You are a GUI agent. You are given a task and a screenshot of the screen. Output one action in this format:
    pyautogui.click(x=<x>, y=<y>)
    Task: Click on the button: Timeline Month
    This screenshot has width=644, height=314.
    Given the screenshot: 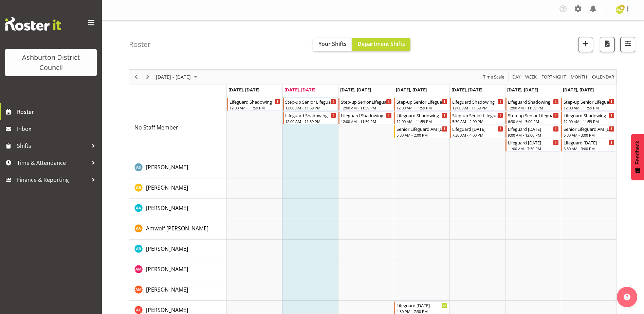 What is the action you would take?
    pyautogui.click(x=579, y=77)
    